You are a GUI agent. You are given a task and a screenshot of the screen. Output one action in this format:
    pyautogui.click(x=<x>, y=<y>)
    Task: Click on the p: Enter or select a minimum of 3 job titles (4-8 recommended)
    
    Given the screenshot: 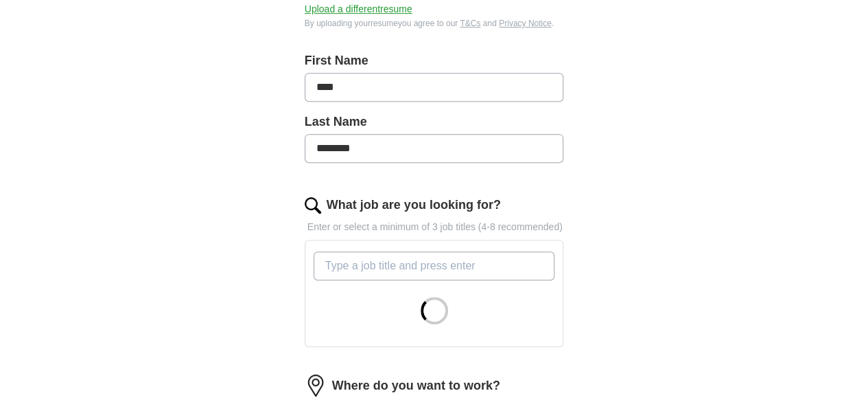 What is the action you would take?
    pyautogui.click(x=434, y=226)
    